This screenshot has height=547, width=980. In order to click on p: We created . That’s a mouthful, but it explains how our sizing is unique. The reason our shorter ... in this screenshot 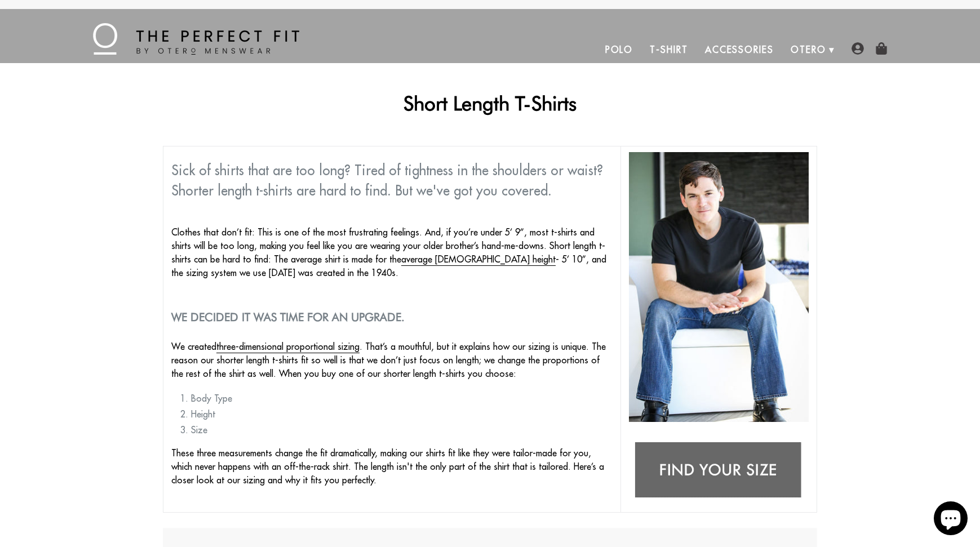, I will do `click(392, 360)`.